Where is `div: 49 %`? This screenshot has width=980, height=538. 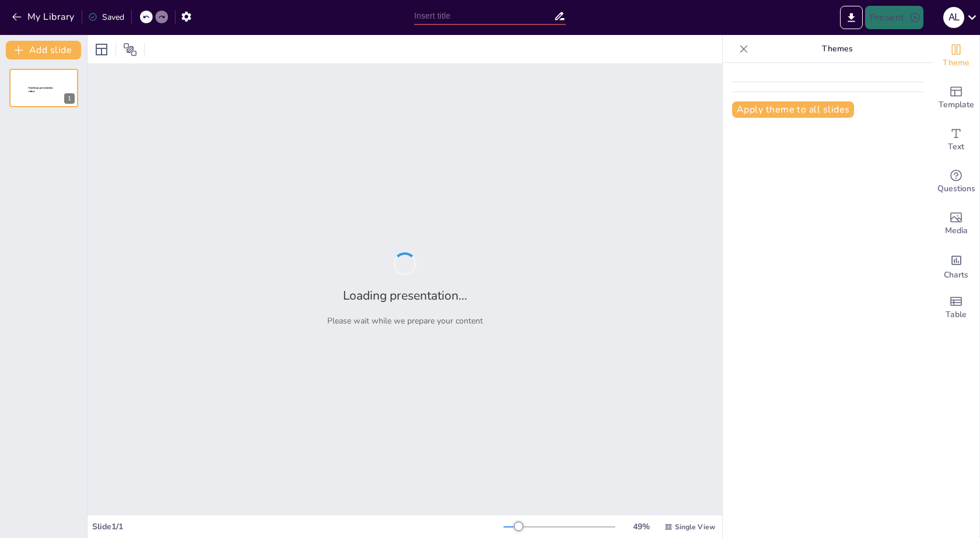 div: 49 % is located at coordinates (641, 526).